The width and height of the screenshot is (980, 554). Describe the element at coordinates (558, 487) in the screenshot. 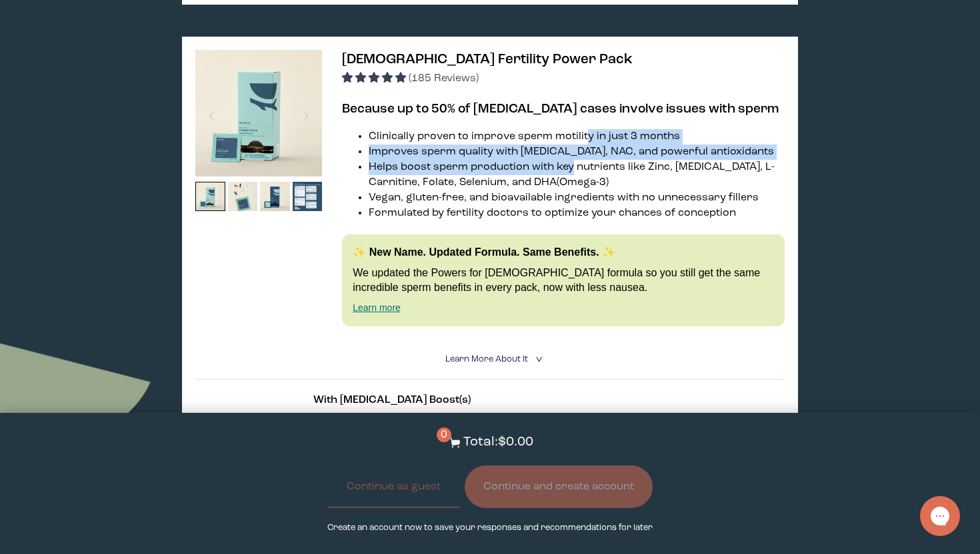

I see `button: Continue and create account` at that location.